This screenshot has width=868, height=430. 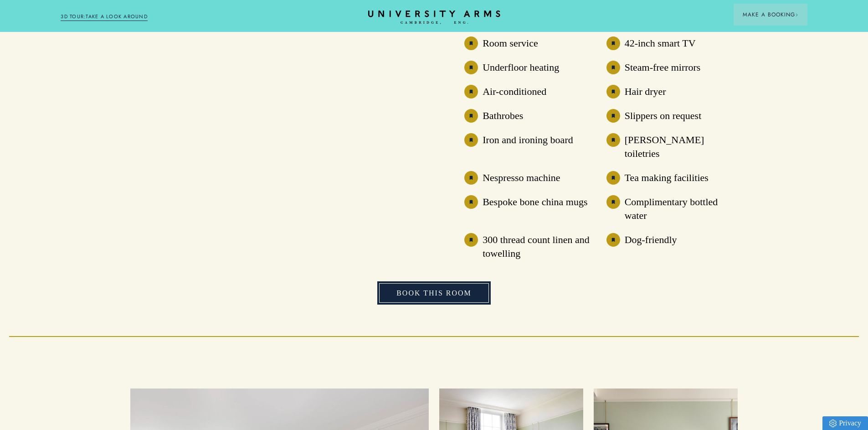 What do you see at coordinates (661, 43) in the screenshot?
I see `h3: 42-inch smart TV` at bounding box center [661, 43].